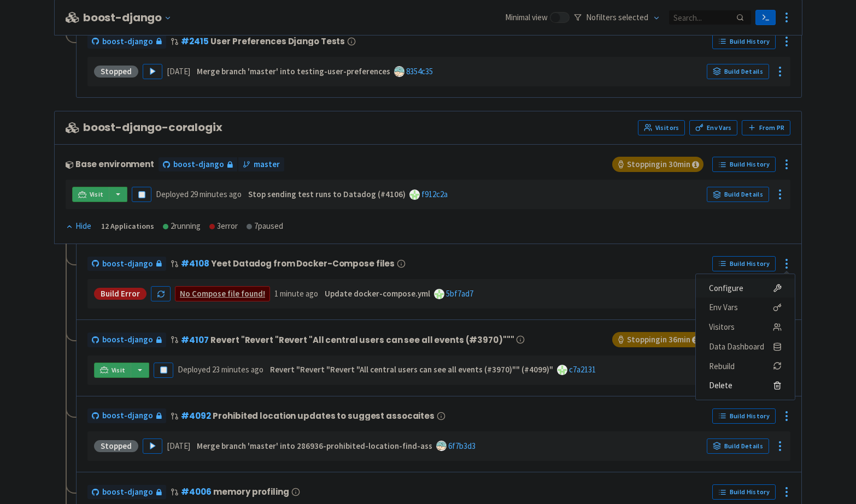 This screenshot has width=856, height=504. What do you see at coordinates (720, 385) in the screenshot?
I see `span: Delete` at bounding box center [720, 385].